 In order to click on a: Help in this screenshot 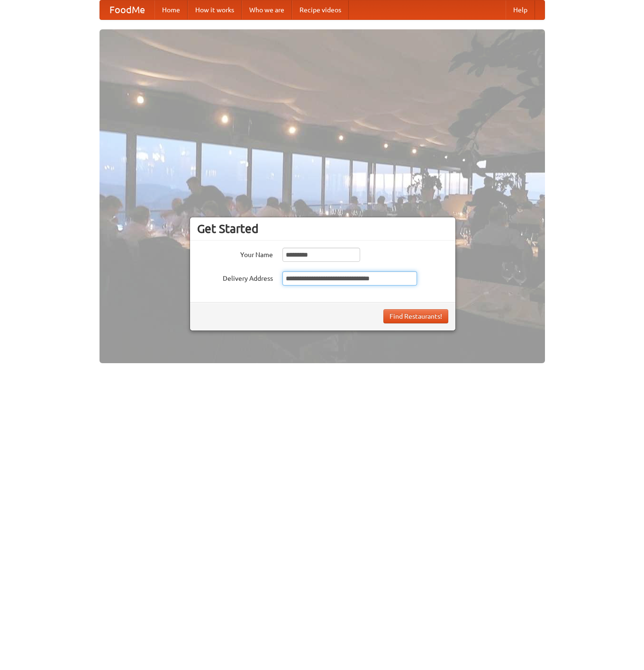, I will do `click(521, 10)`.